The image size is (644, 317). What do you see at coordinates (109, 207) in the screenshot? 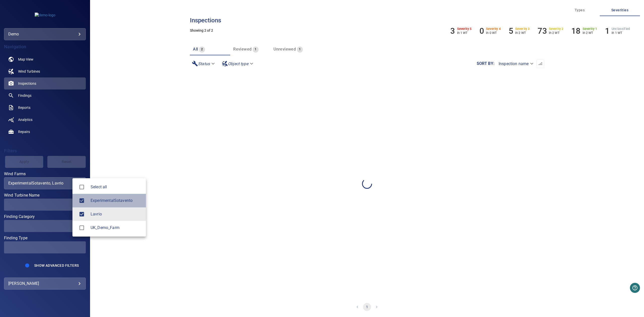
I see `ul: ExperimentalSotavento, Lavrio` at bounding box center [109, 207].